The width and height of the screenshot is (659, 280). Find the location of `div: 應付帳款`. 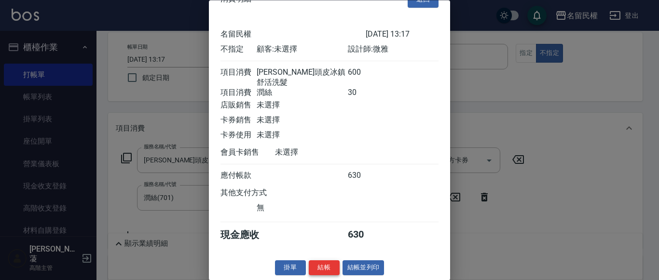

div: 應付帳款 is located at coordinates (238, 176).